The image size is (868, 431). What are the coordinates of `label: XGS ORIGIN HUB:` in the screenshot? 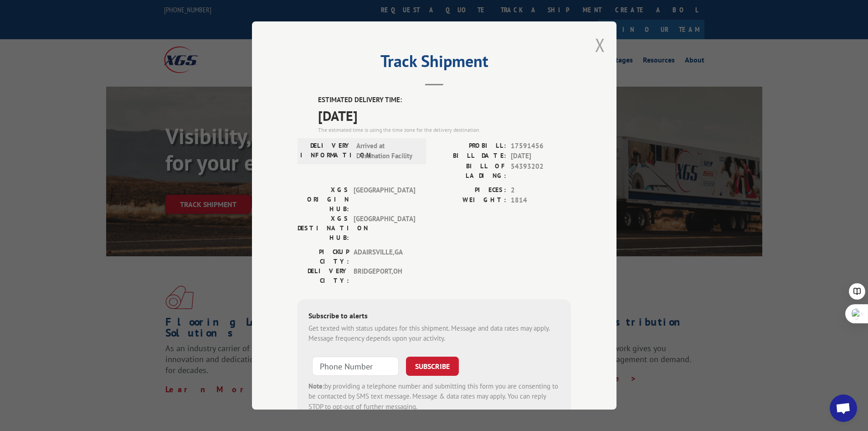 It's located at (323, 199).